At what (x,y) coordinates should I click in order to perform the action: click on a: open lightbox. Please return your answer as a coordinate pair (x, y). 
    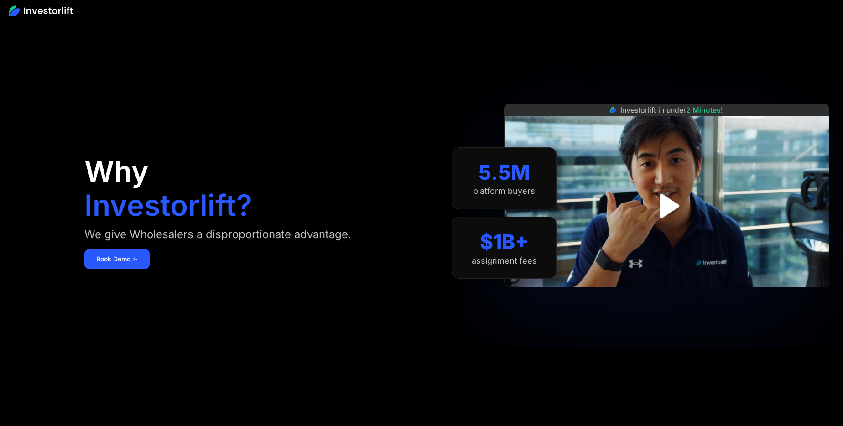
    Looking at the image, I should click on (667, 206).